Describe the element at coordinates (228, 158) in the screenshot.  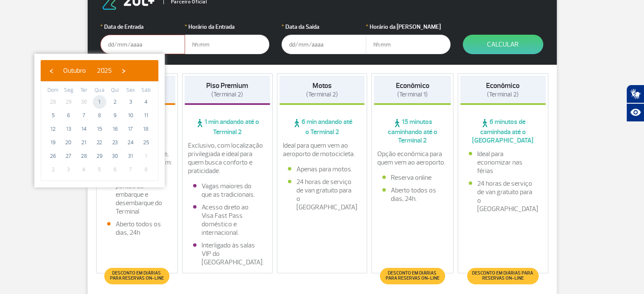
I see `p: Exclusivo, com localização privilegiada e ideal para quem busca conforto e praticidade.` at that location.